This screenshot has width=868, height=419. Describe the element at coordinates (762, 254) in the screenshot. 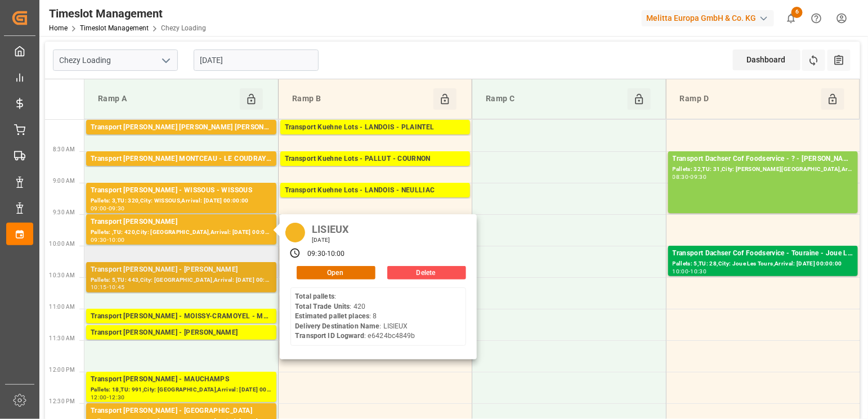

I see `div: Transport Dachser Cof Foodservice - Touraine - Joue Les Tours` at that location.